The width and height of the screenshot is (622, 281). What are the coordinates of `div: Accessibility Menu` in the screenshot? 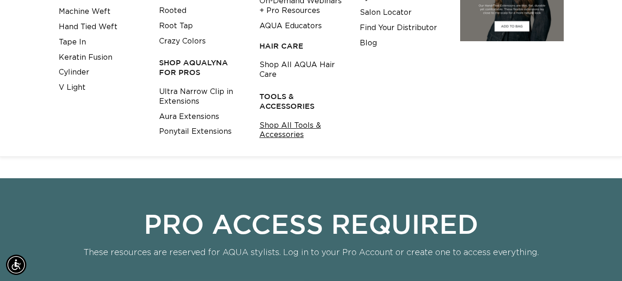 It's located at (16, 264).